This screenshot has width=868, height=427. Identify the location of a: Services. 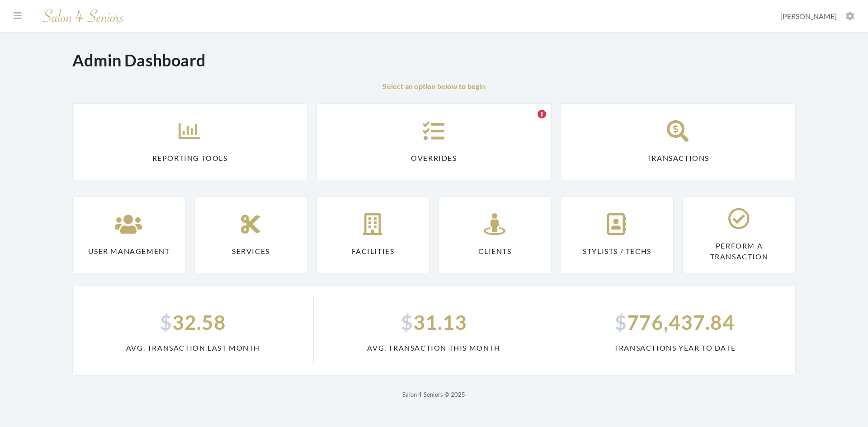
(251, 235).